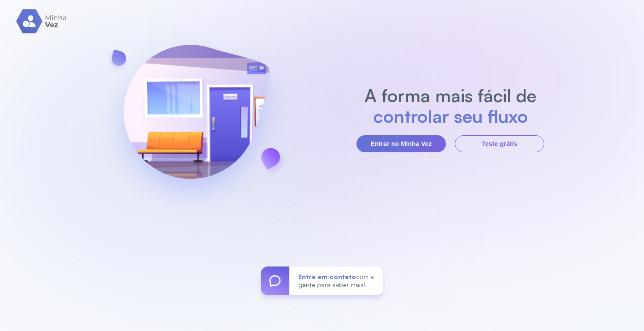  Describe the element at coordinates (450, 95) in the screenshot. I see `h2: A forma mais fácil de` at that location.